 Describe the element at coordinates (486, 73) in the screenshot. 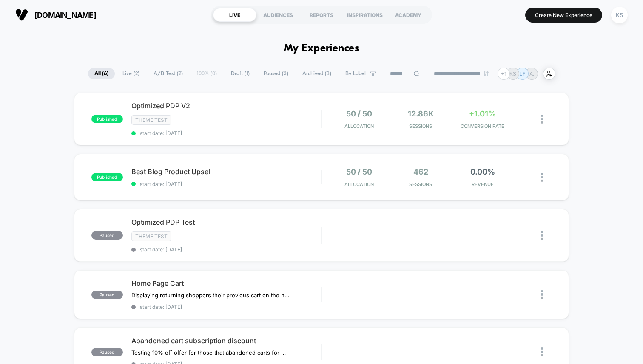

I see `img: end` at that location.